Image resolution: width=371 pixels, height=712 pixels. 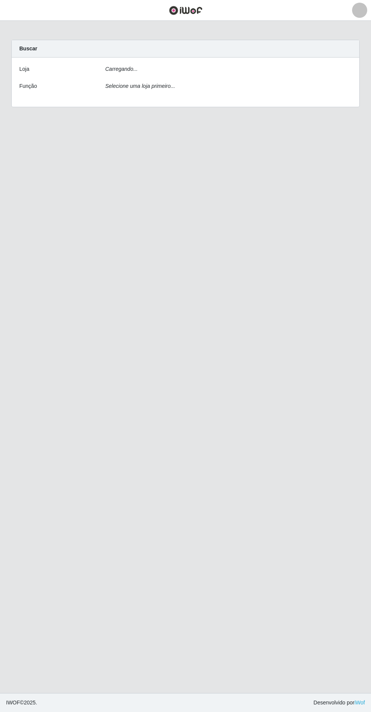 I want to click on label: Função, so click(x=28, y=86).